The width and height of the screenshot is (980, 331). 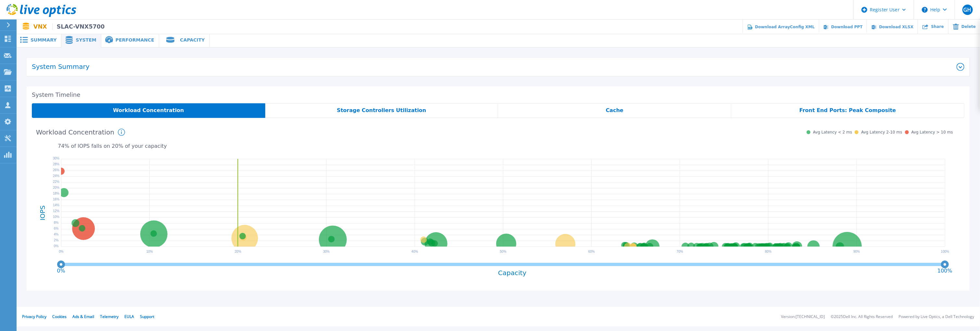 What do you see at coordinates (78, 27) in the screenshot?
I see `span: SLAC-VNX5700` at bounding box center [78, 27].